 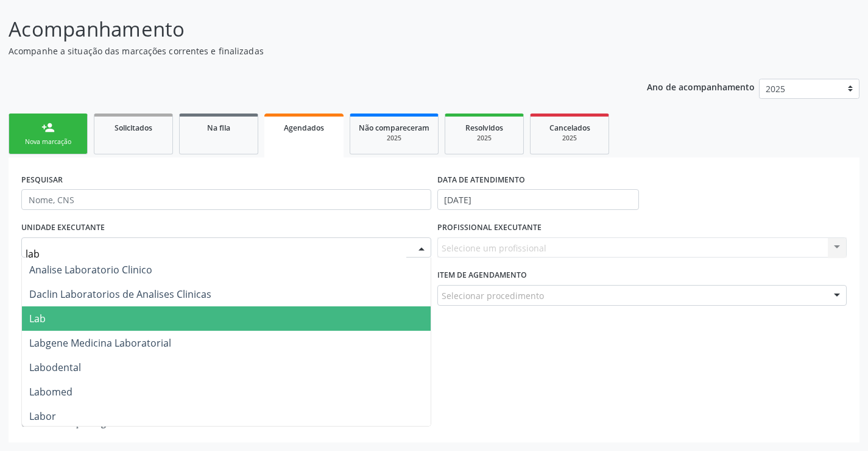 I want to click on div: person_add, so click(x=48, y=127).